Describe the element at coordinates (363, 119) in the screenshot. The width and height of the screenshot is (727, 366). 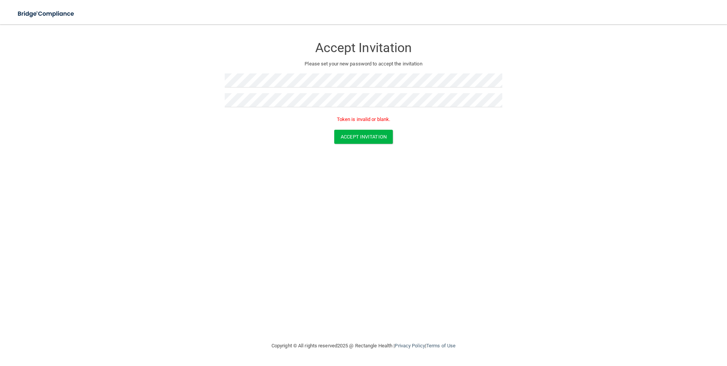
I see `p: Token is invalid or blank.` at that location.